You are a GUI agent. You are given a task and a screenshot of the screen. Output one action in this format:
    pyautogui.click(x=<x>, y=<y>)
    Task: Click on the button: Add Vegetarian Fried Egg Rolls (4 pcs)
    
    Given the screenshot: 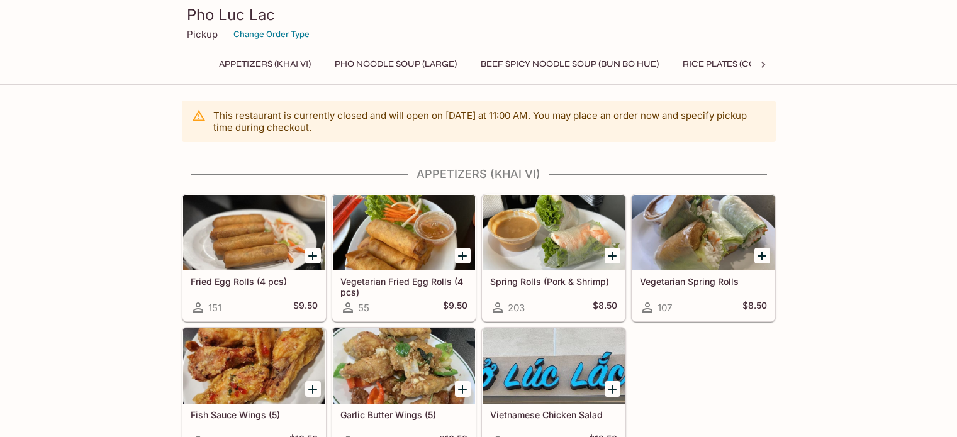 What is the action you would take?
    pyautogui.click(x=463, y=256)
    